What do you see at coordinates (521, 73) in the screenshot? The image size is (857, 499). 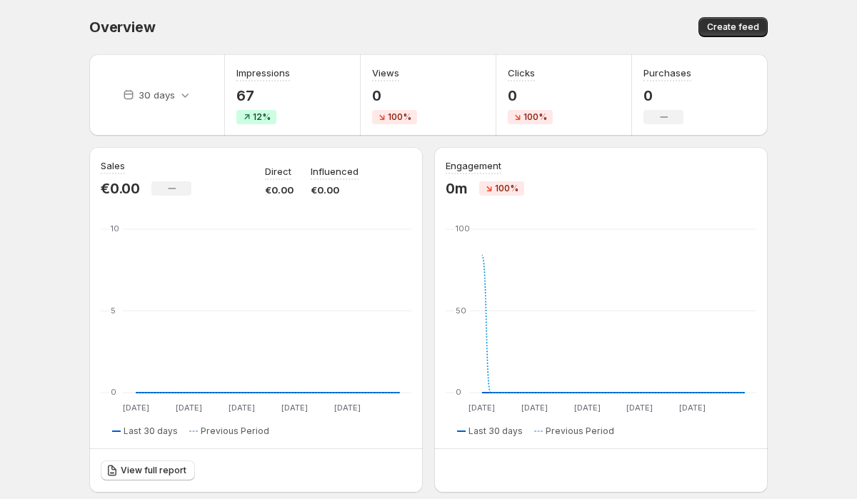 I see `h3: Clicks` at bounding box center [521, 73].